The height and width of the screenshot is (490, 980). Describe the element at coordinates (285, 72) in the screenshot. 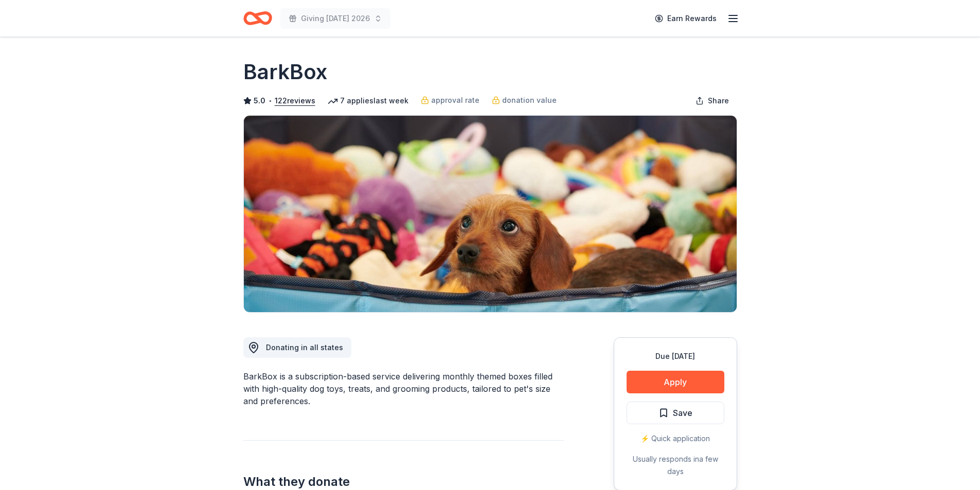

I see `h1: BarkBox` at that location.